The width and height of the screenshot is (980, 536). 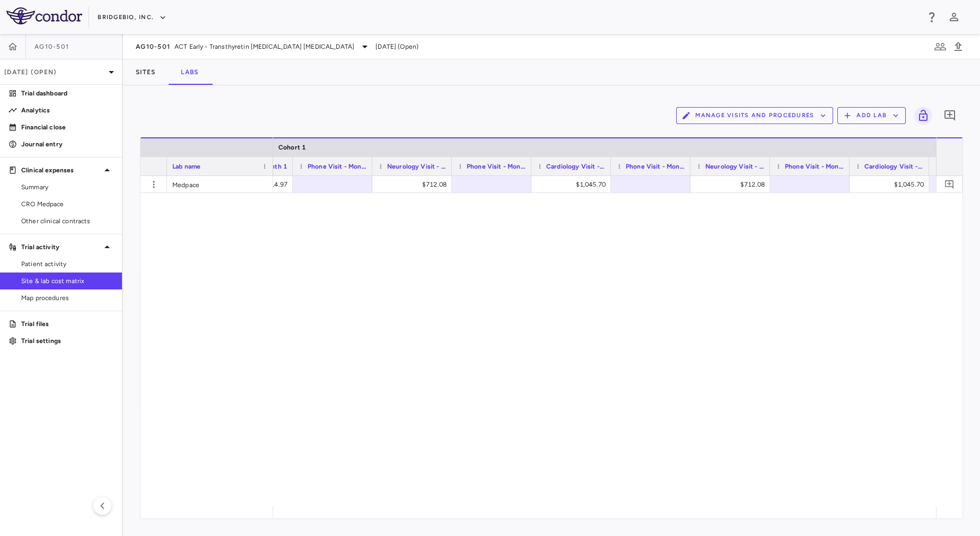 I want to click on button: Labs, so click(x=189, y=72).